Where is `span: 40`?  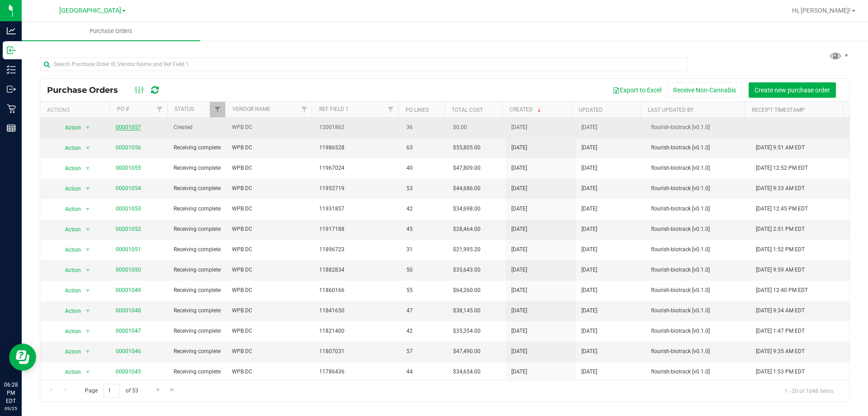 span: 40 is located at coordinates (424, 168).